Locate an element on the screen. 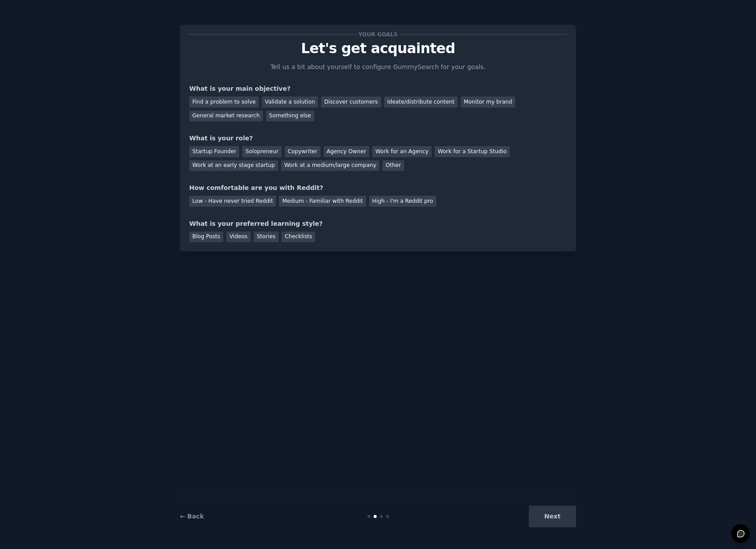  div: Discover customers is located at coordinates (351, 102).